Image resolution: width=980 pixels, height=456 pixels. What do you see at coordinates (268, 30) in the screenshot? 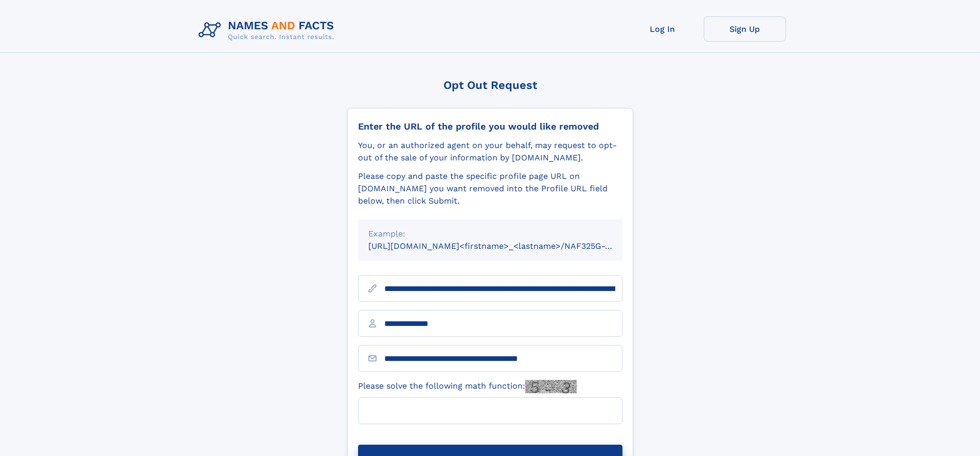
I see `img: Logo Names and Facts` at bounding box center [268, 30].